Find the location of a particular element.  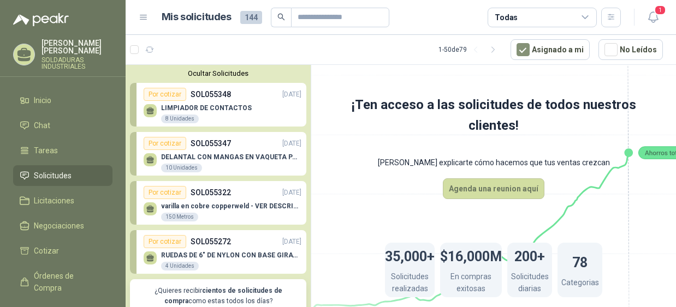

span: 144 is located at coordinates (251, 17).